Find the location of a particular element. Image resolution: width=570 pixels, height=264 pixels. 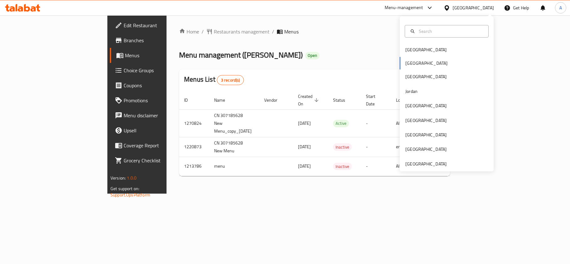

span: Coupons is located at coordinates (161, 85).